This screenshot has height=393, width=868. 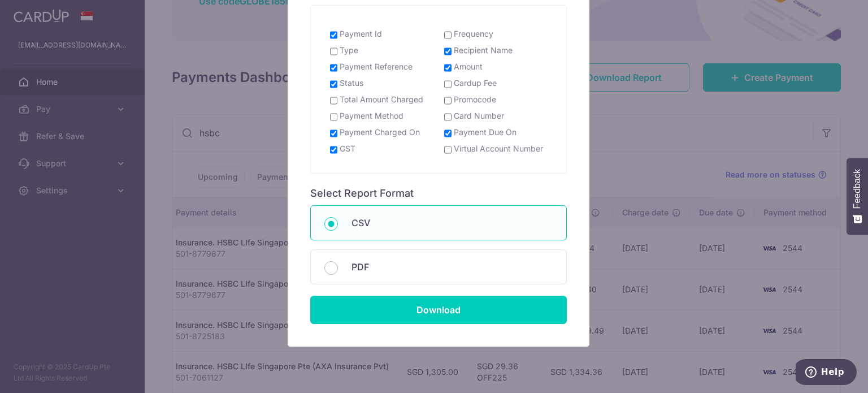 I want to click on label: Payment Method, so click(x=371, y=116).